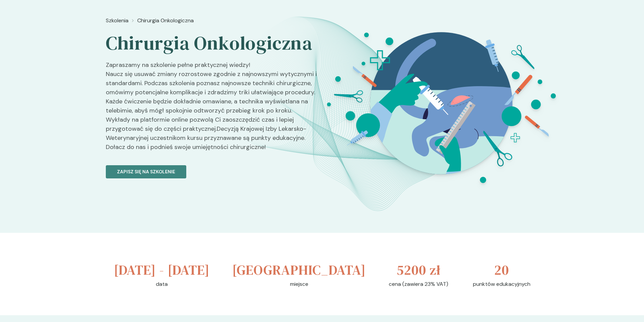  Describe the element at coordinates (299, 284) in the screenshot. I see `p: miejsce` at that location.